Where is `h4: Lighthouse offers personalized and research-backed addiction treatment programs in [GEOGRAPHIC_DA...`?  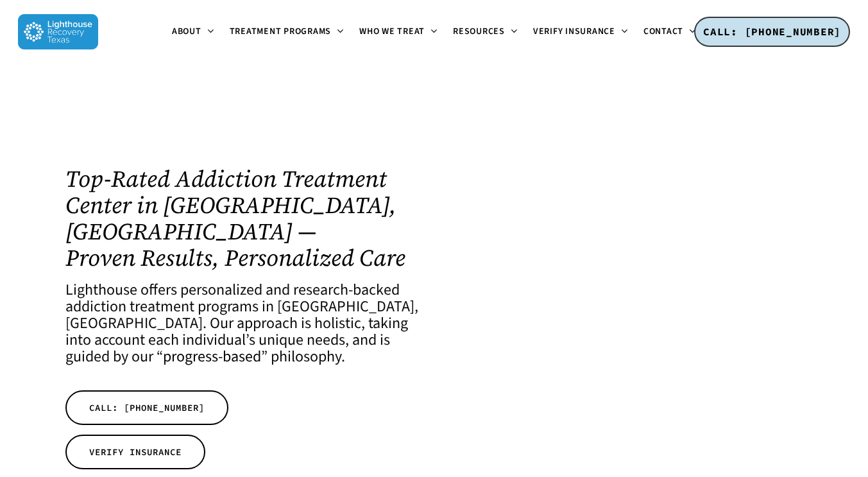
h4: Lighthouse offers personalized and research-backed addiction treatment programs in [GEOGRAPHIC_DA... is located at coordinates (242, 324).